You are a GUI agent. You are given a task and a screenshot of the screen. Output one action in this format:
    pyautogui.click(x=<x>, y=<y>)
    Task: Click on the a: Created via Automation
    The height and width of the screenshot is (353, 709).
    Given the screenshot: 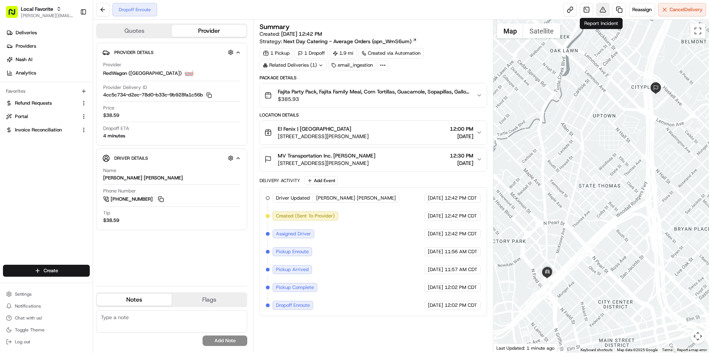 What is the action you would take?
    pyautogui.click(x=391, y=53)
    